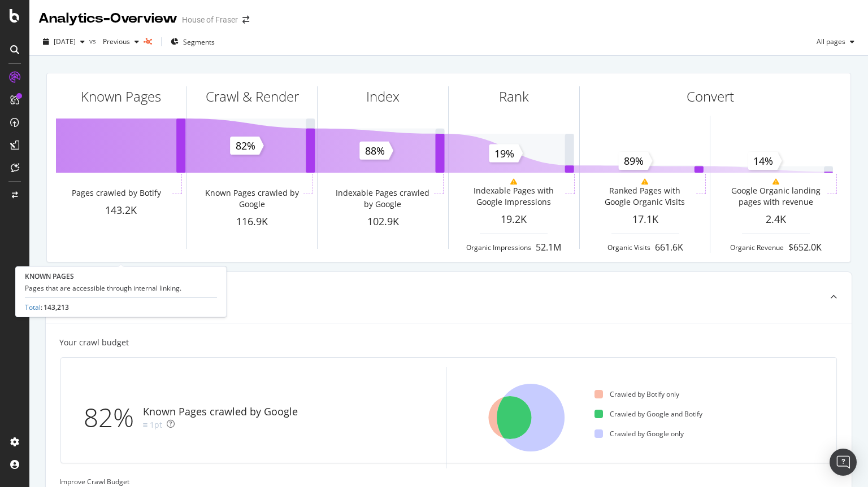  What do you see at coordinates (121, 288) in the screenshot?
I see `div: Pages that are accessible through internal linking.` at bounding box center [121, 288].